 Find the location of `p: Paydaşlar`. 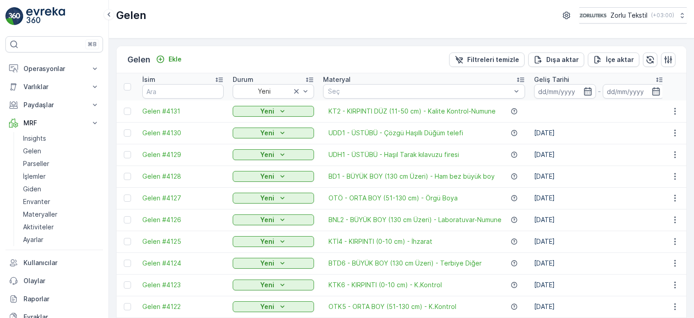

p: Paydaşlar is located at coordinates (54, 105).